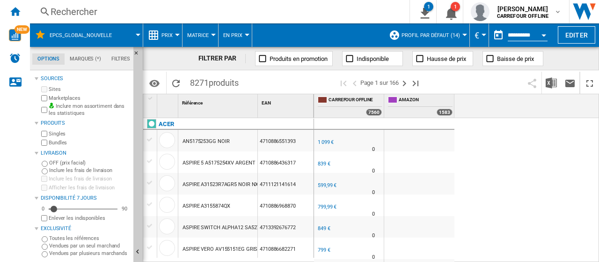  Describe the element at coordinates (85, 79) in the screenshot. I see `div: Sources` at that location.